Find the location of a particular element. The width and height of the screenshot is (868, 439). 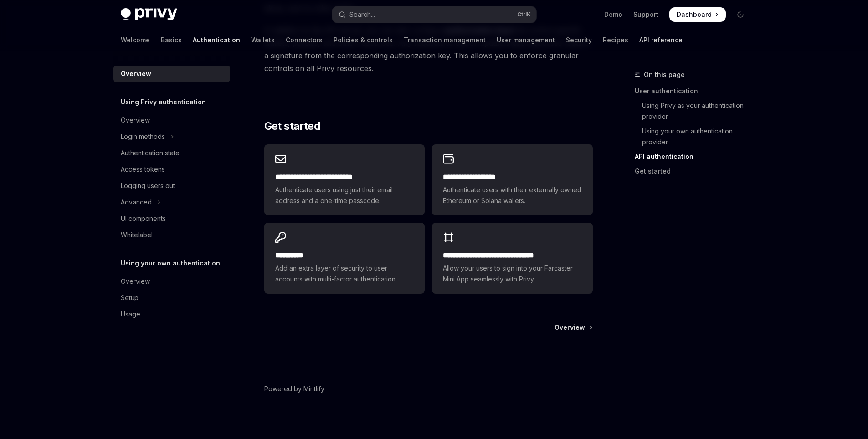

a: Demo is located at coordinates (613, 14).